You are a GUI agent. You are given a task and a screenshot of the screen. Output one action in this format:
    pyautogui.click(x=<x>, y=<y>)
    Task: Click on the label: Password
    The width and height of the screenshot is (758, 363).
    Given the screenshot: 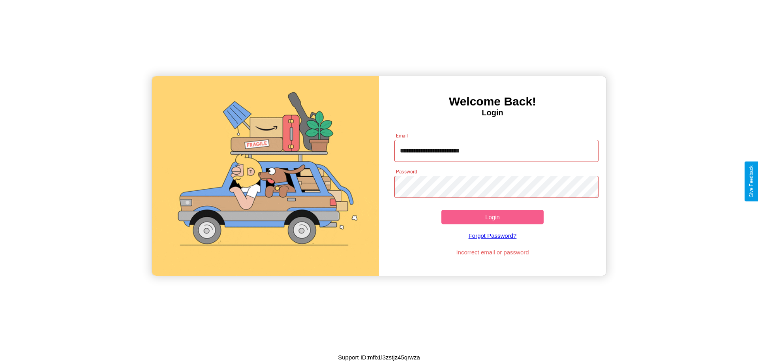 What is the action you would take?
    pyautogui.click(x=406, y=171)
    